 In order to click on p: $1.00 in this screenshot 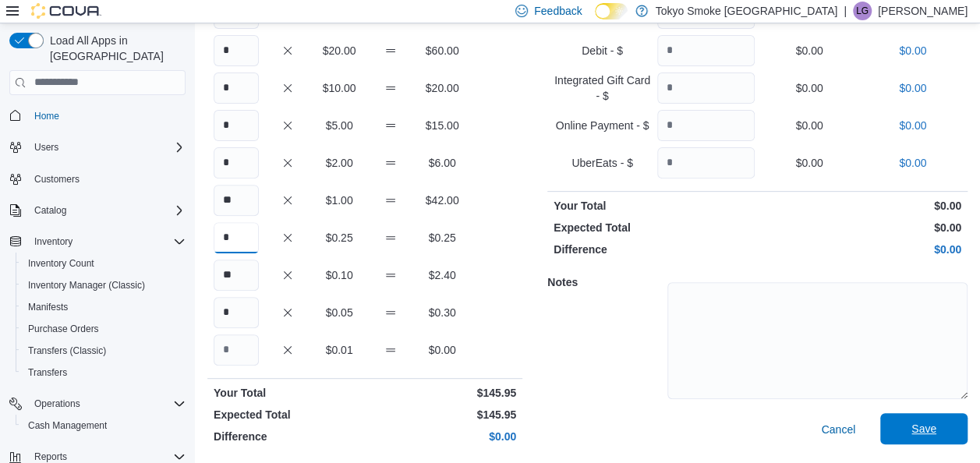, I will do `click(339, 201)`.